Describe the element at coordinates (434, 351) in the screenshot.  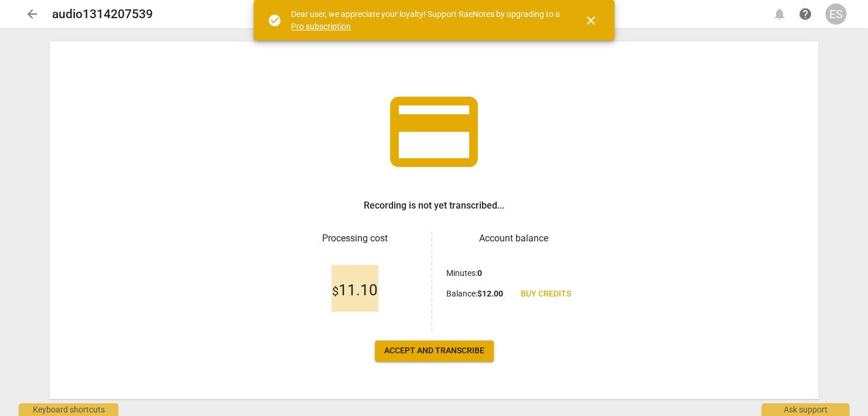
I see `span: Accept and transcribe` at that location.